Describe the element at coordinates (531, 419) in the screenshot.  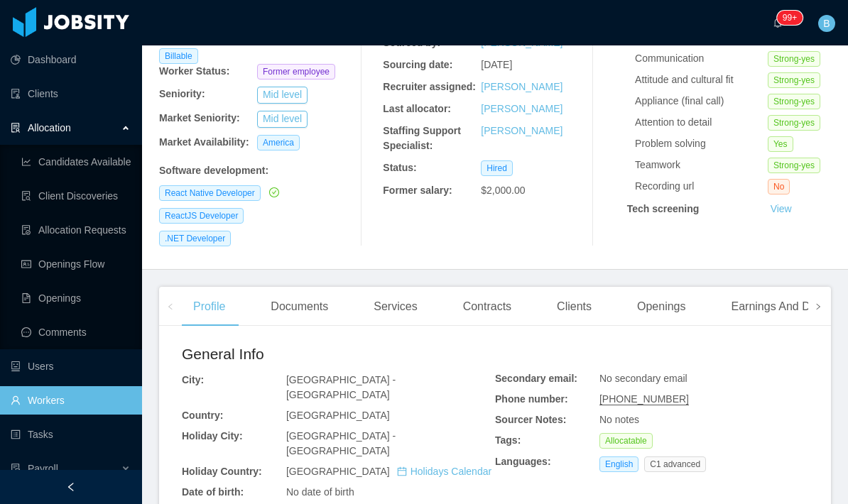
I see `b: Sourcer Notes:` at that location.